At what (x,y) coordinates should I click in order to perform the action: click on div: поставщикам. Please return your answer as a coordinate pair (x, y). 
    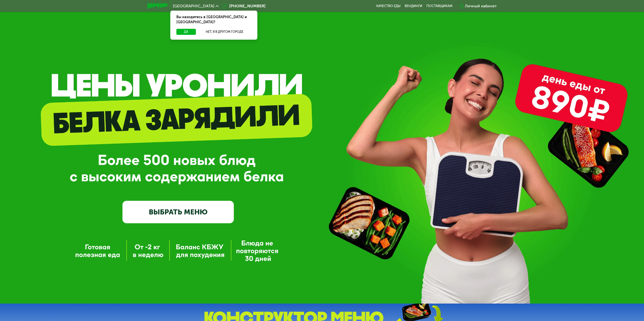
    Looking at the image, I should click on (439, 6).